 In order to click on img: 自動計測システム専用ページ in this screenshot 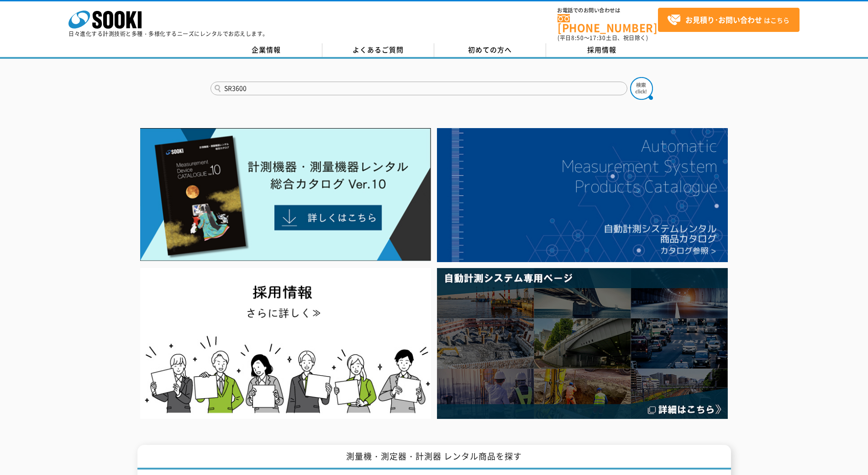, I will do `click(582, 343)`.